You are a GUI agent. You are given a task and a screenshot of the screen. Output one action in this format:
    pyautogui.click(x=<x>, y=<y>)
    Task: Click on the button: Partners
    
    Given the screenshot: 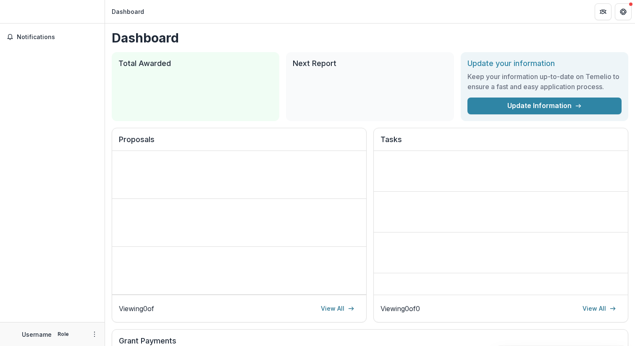 What is the action you would take?
    pyautogui.click(x=603, y=12)
    